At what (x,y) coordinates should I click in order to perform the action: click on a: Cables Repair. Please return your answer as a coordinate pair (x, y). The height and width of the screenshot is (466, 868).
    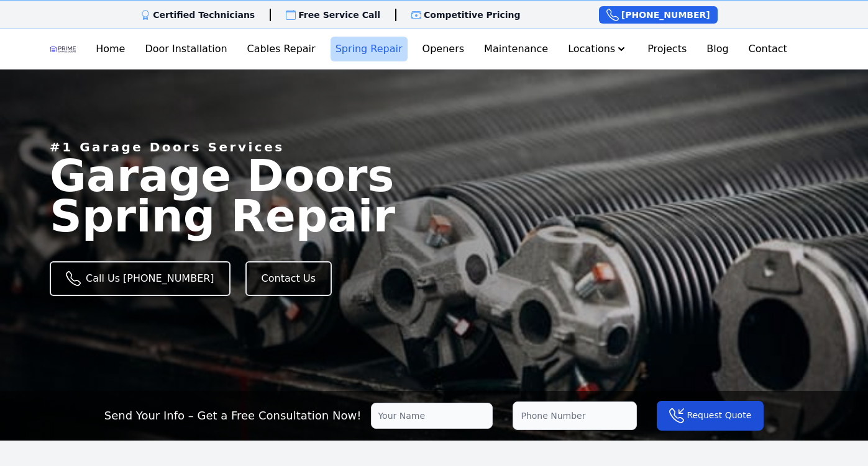
    Looking at the image, I should click on (281, 49).